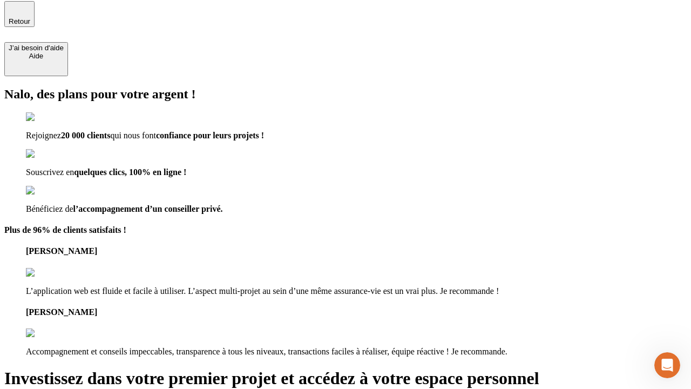 Image resolution: width=691 pixels, height=389 pixels. What do you see at coordinates (148, 208) in the screenshot?
I see `span: l’accompagnement d’un conseiller privé.` at bounding box center [148, 208].